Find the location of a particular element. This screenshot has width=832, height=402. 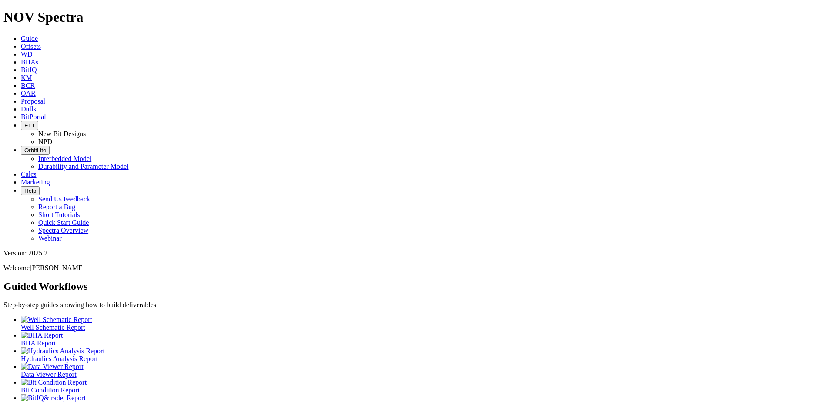

a: Send Us Feedback is located at coordinates (64, 199).